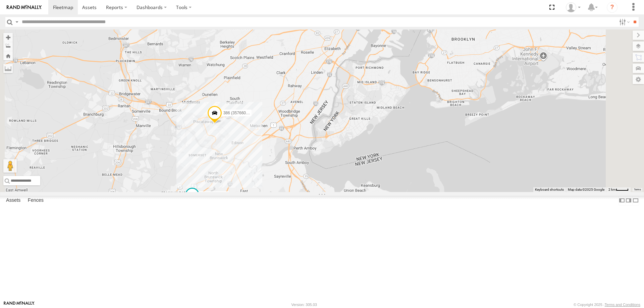  Describe the element at coordinates (19, 305) in the screenshot. I see `a: Visit our Website` at that location.